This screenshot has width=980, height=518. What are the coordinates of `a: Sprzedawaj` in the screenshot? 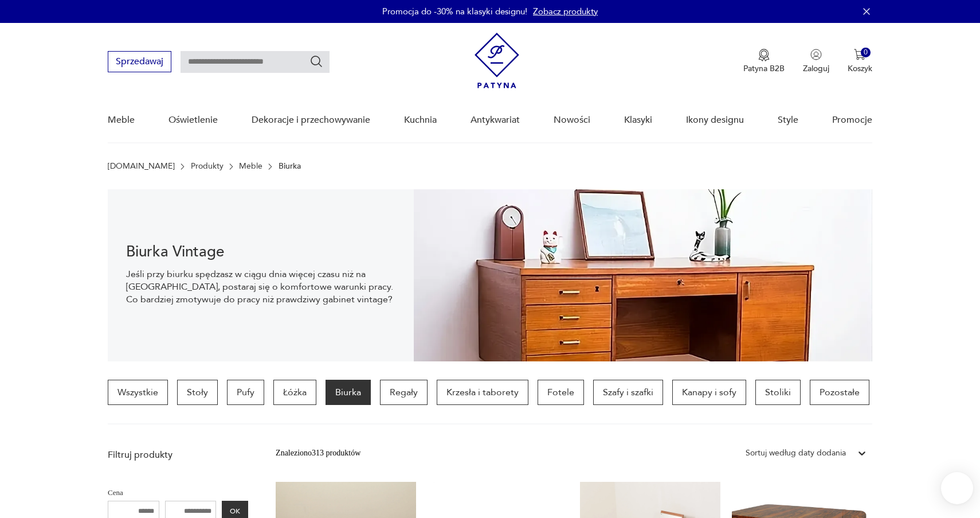 It's located at (139, 63).